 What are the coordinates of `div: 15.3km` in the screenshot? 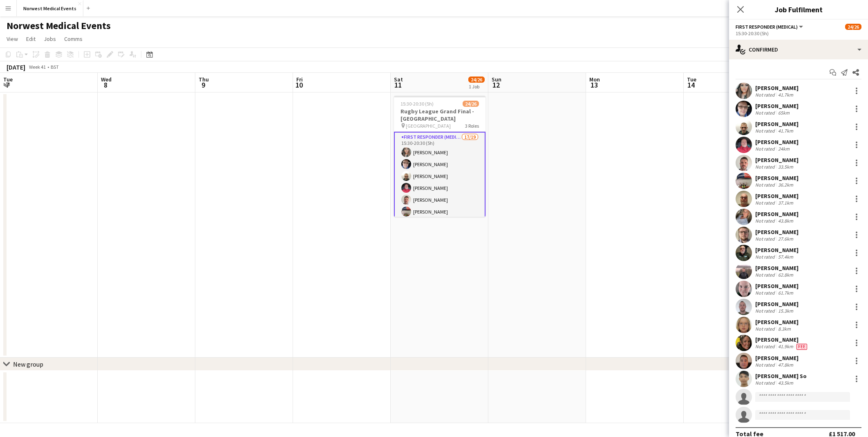 It's located at (786, 310).